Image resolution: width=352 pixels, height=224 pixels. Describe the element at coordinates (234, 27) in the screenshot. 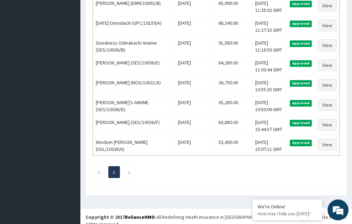

I see `td: 66,340.00` at that location.